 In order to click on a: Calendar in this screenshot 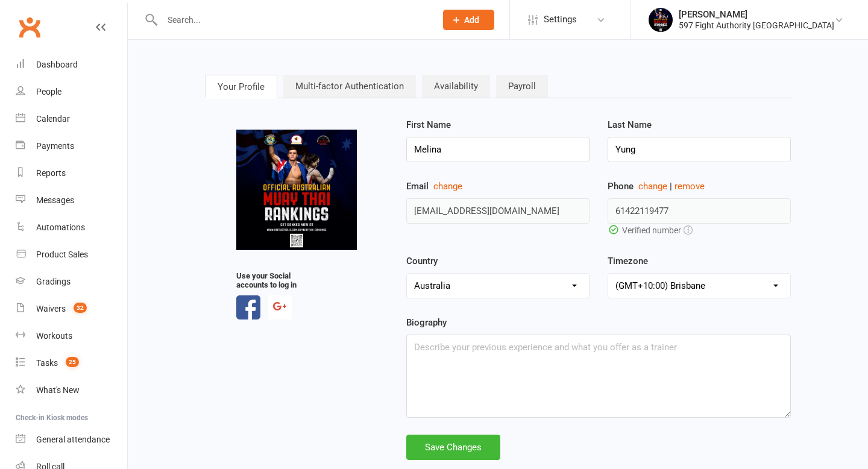, I will do `click(71, 119)`.